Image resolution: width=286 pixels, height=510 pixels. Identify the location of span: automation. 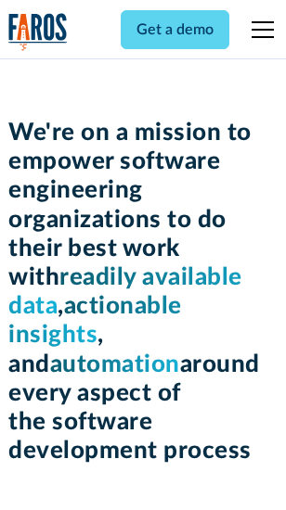
(115, 365).